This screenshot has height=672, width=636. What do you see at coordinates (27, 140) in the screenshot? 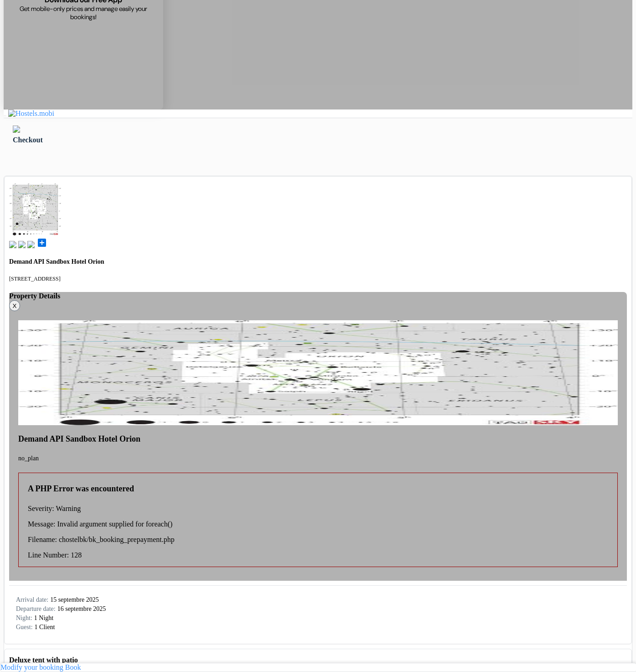
I see `span: Checkout` at bounding box center [27, 140].